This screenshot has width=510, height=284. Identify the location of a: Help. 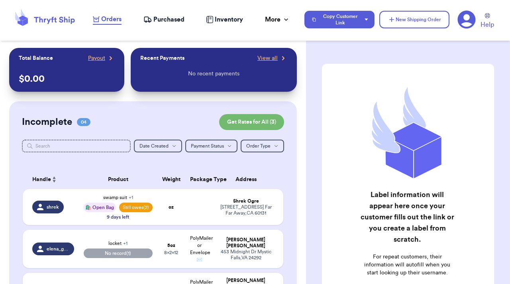
(487, 21).